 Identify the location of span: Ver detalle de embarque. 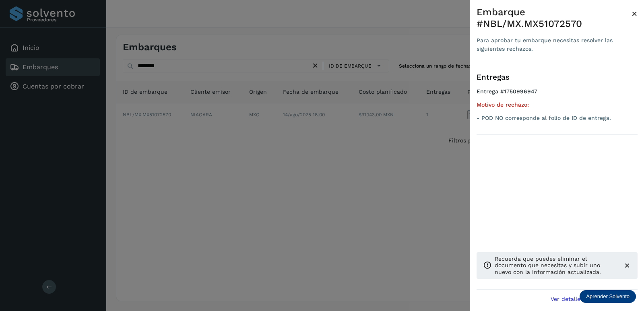
(585, 299).